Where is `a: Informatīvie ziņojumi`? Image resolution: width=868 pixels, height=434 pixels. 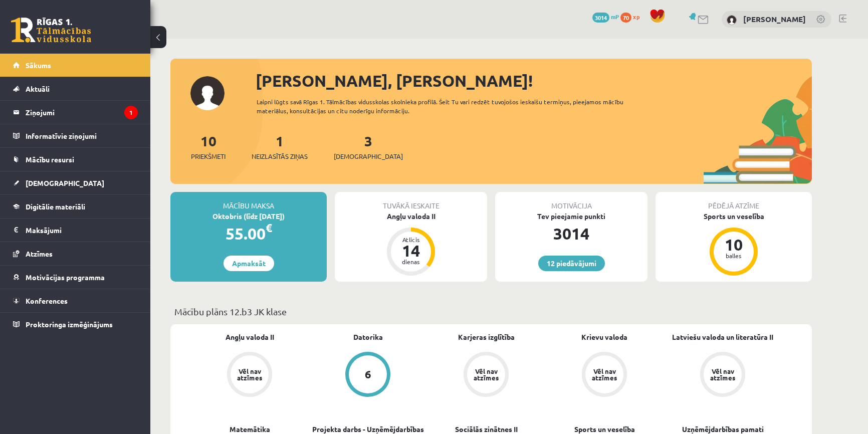 a: Informatīvie ziņojumi is located at coordinates (75, 136).